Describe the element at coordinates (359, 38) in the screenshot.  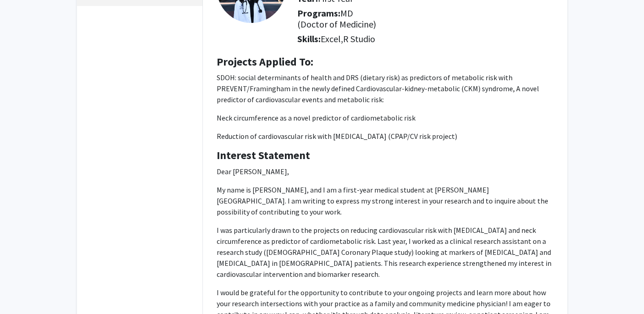
I see `span: R Studio` at that location.